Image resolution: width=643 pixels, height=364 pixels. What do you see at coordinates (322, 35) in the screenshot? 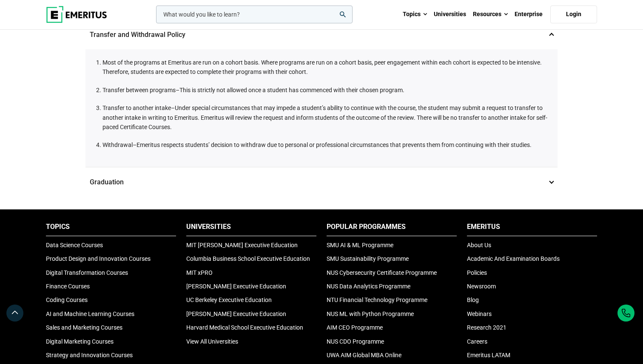
I see `p: Transfer and Withdrawal Policy` at bounding box center [322, 35].